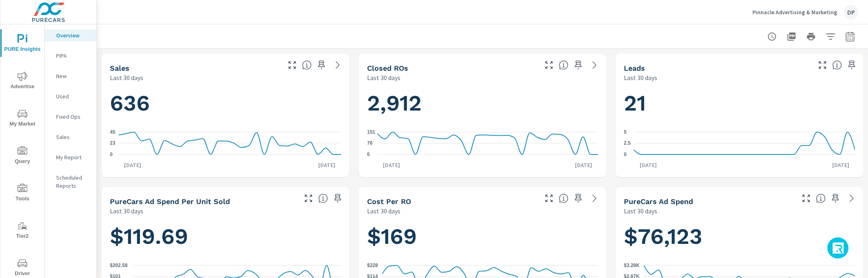 The width and height of the screenshot is (868, 278). I want to click on div: Used, so click(70, 97).